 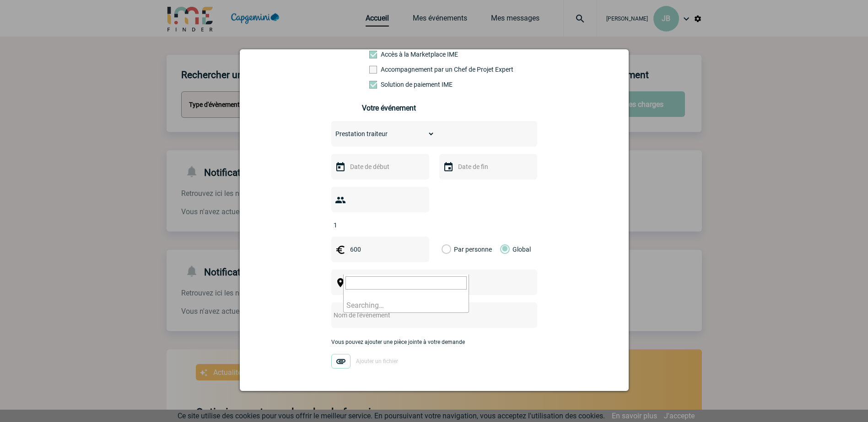 What do you see at coordinates (379, 250) in the screenshot?
I see `input: Budget HT` at bounding box center [379, 250].